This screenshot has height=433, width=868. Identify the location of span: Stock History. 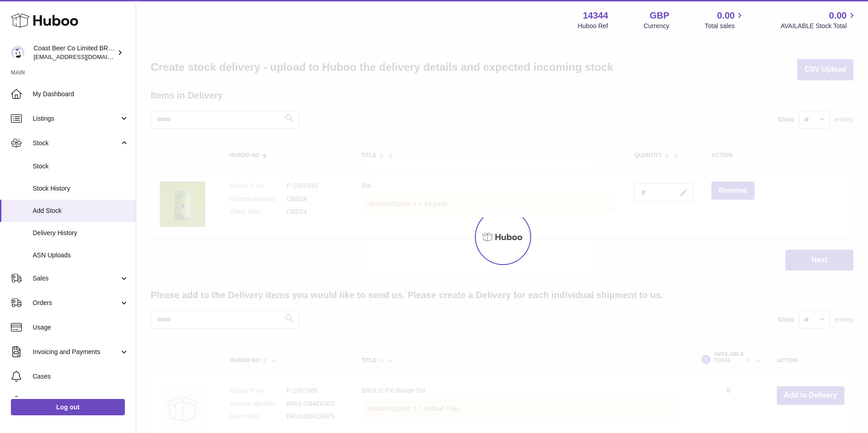
(81, 189).